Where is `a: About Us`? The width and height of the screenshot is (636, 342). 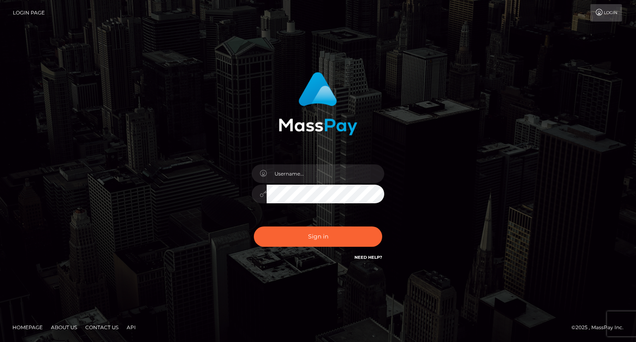 a: About Us is located at coordinates (64, 327).